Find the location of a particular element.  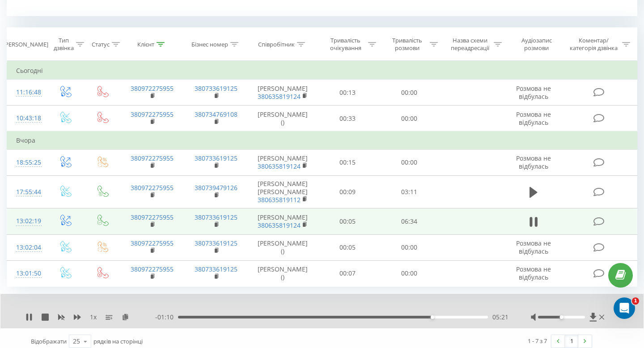

div: 13:02:04 is located at coordinates (27, 247).